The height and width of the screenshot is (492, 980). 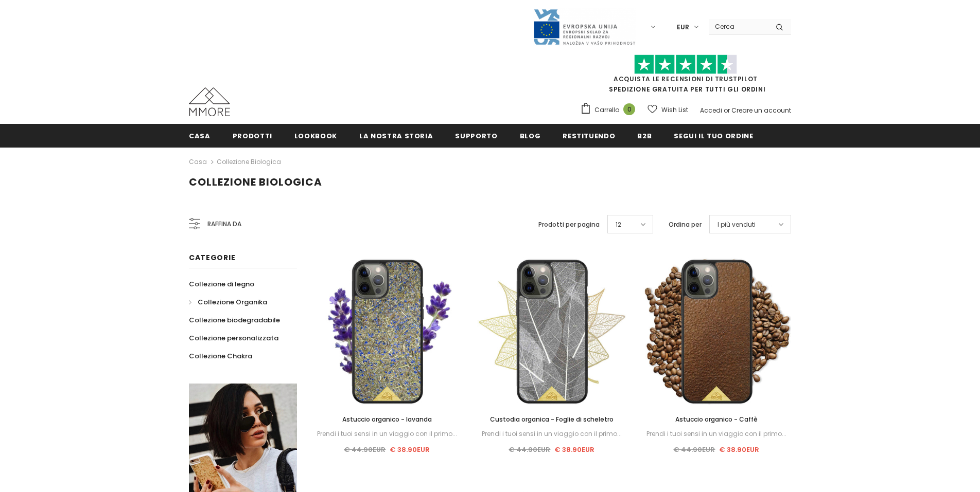 I want to click on span: Astuccio organico - lavanda, so click(x=387, y=419).